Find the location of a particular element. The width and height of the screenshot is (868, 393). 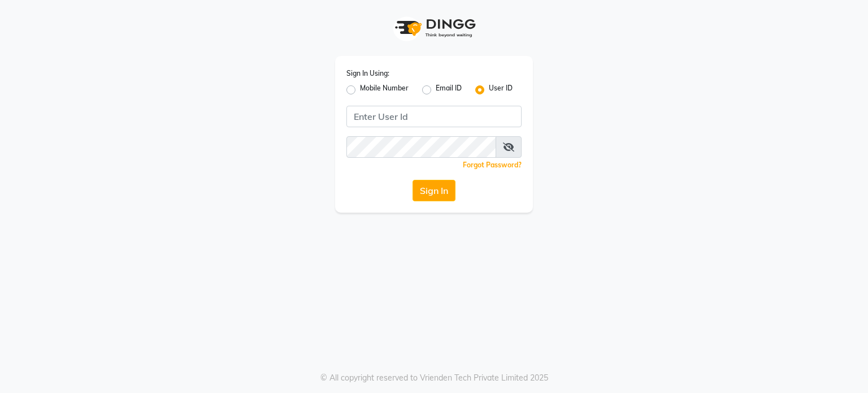

img: logo1.svg is located at coordinates (434, 28).